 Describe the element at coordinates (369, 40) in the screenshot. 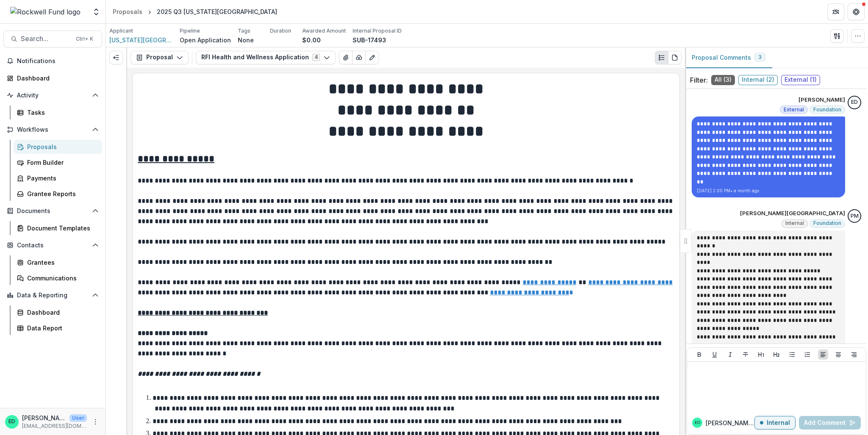

I see `p: SUB-17493` at that location.